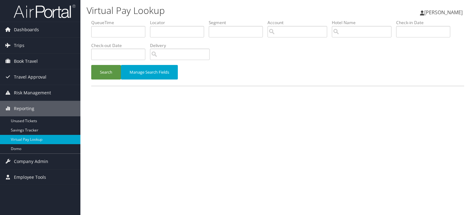  What do you see at coordinates (214, 11) in the screenshot?
I see `h1: Virtual Pay Lookup` at bounding box center [214, 11].